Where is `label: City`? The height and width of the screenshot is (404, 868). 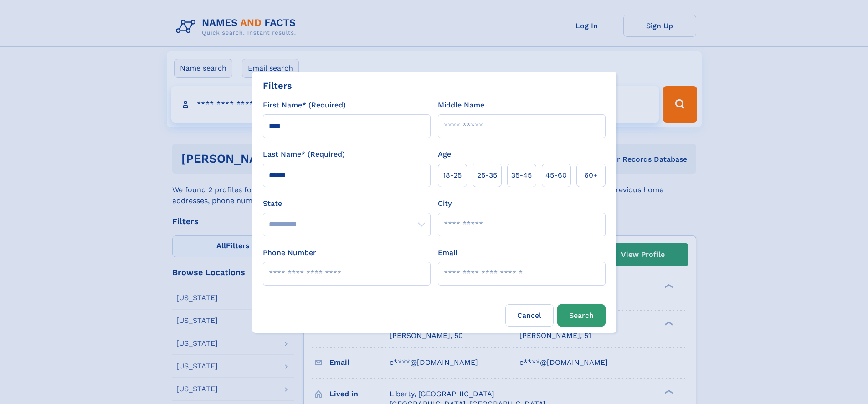
label: City is located at coordinates (445, 204).